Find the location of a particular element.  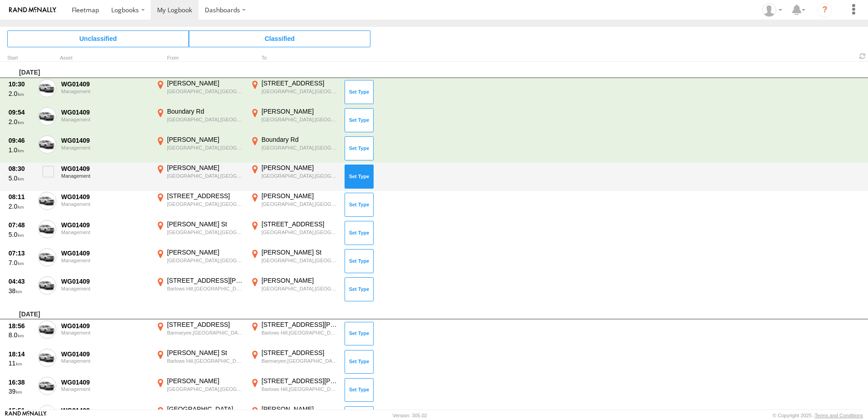

div: To is located at coordinates (294, 58).